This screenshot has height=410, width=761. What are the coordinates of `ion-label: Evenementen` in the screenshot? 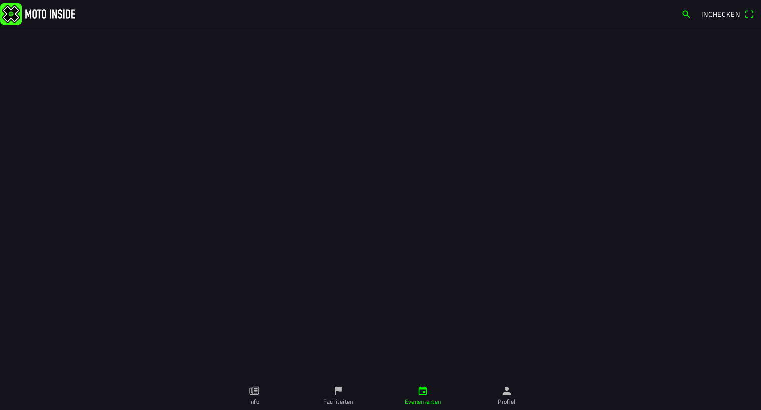 It's located at (422, 402).